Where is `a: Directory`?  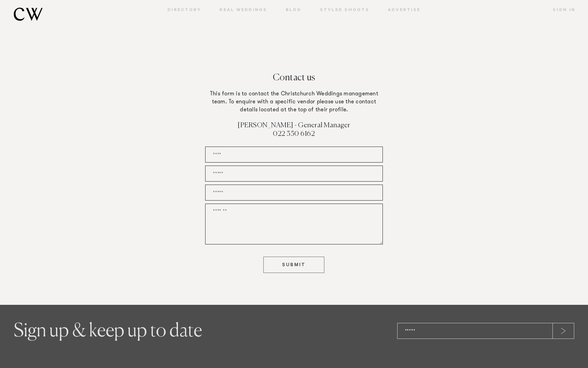
a: Directory is located at coordinates (184, 10).